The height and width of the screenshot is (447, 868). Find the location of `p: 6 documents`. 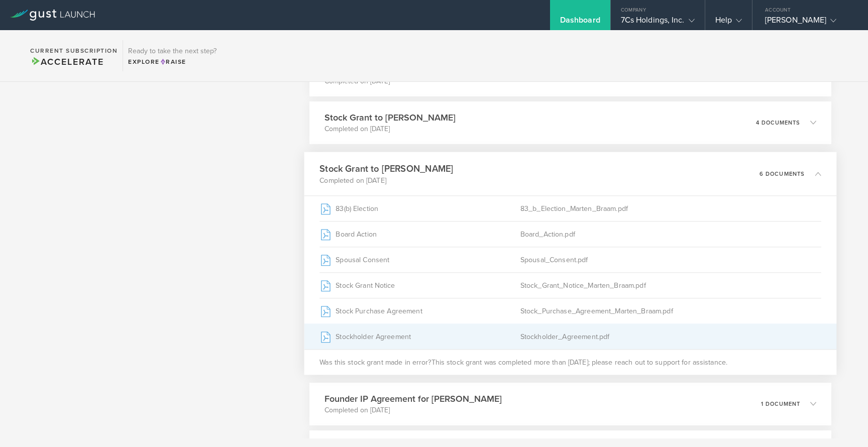

p: 6 documents is located at coordinates (782, 173).